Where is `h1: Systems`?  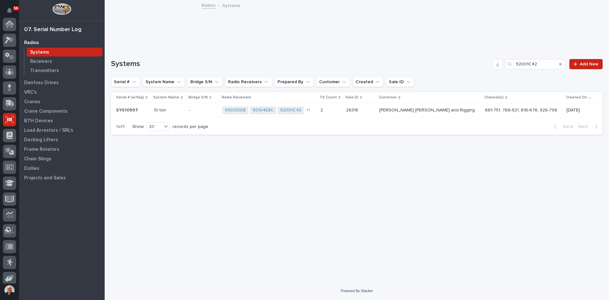 h1: Systems is located at coordinates (300, 64).